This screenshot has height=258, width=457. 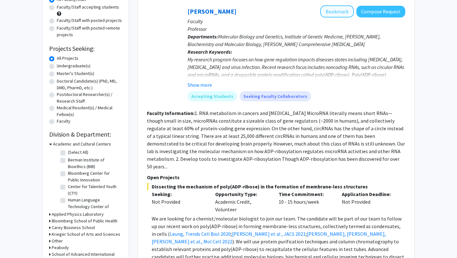 What do you see at coordinates (369, 194) in the screenshot?
I see `p: Application Deadline:` at bounding box center [369, 194].